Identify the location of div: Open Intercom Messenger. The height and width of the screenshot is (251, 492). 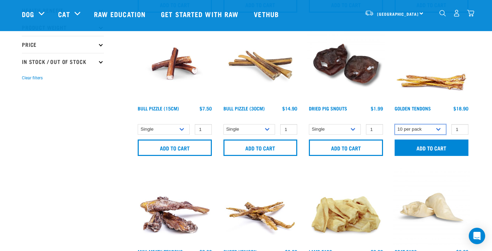
(477, 236).